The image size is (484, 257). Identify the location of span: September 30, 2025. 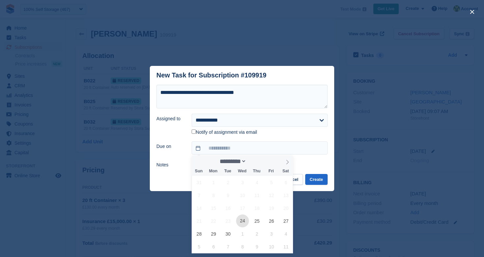
(228, 233).